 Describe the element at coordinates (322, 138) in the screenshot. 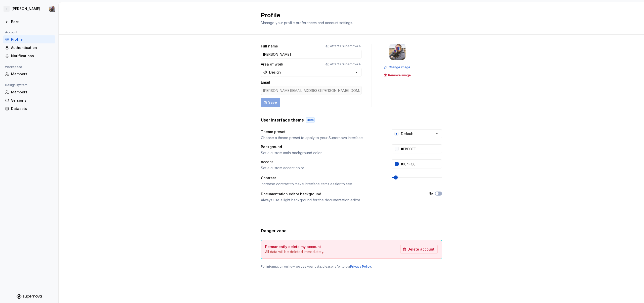

I see `div: Choose a theme preset to apply to your Supernova interface.` at that location.